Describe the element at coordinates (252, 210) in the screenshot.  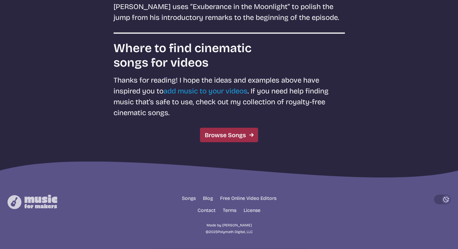
I see `a: License` at that location.